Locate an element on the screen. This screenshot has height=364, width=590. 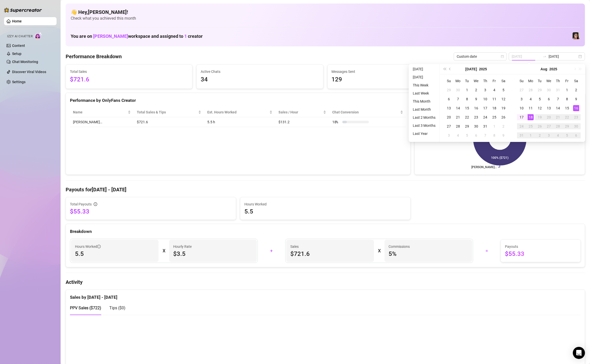
td: 2025-08-16 is located at coordinates (576, 108).